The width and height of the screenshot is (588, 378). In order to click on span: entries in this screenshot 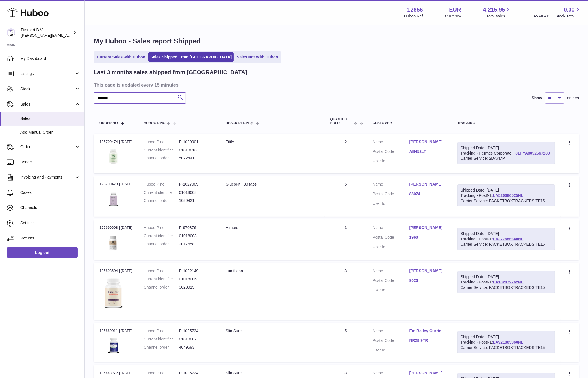, I will do `click(573, 98)`.